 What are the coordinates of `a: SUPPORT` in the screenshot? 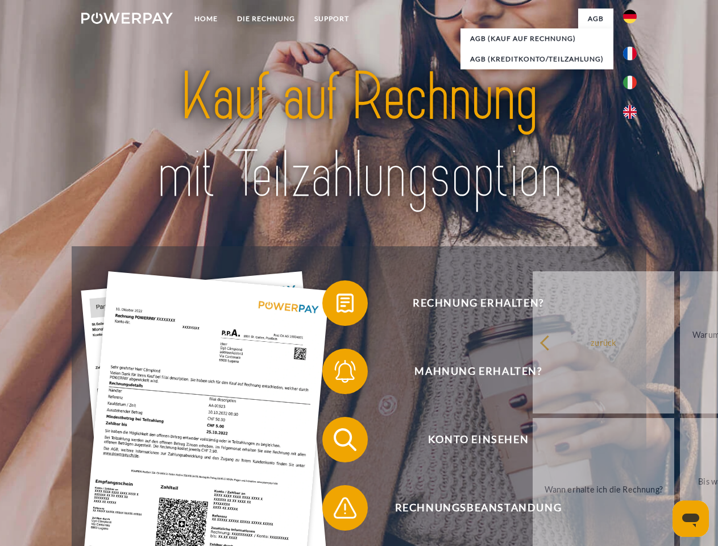 It's located at (332, 19).